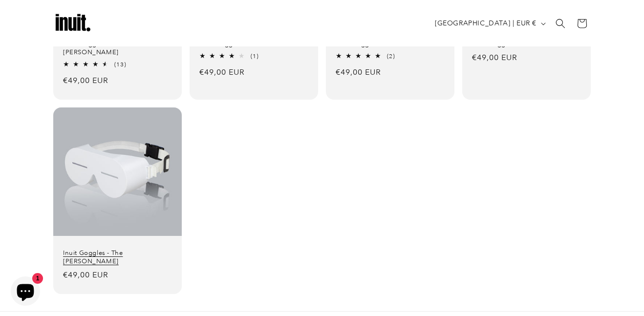 This screenshot has width=644, height=316. I want to click on a: Inuit Goggles - The Wonka, so click(526, 44).